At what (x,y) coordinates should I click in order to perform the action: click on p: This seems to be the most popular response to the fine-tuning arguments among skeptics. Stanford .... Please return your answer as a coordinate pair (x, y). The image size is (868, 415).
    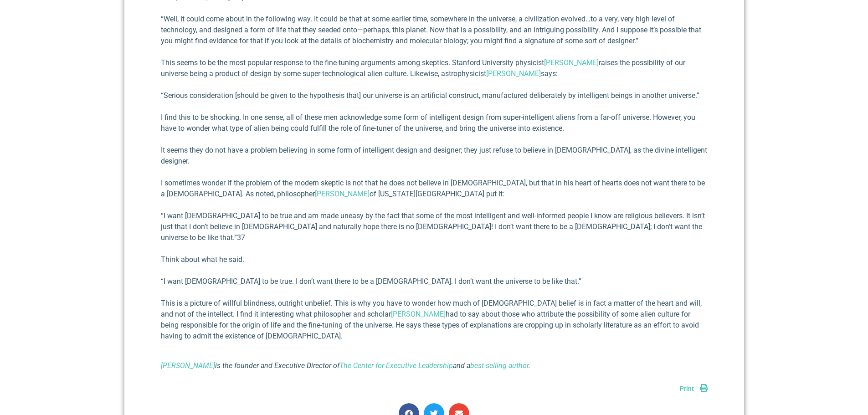
    Looking at the image, I should click on (434, 68).